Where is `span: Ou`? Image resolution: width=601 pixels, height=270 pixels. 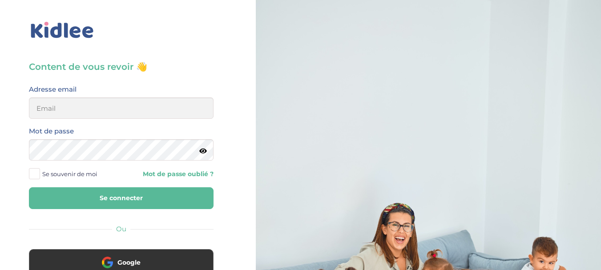 span: Ou is located at coordinates (121, 229).